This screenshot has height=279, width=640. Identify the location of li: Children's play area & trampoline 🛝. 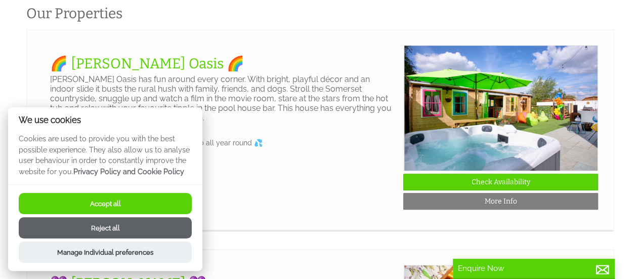
(227, 159).